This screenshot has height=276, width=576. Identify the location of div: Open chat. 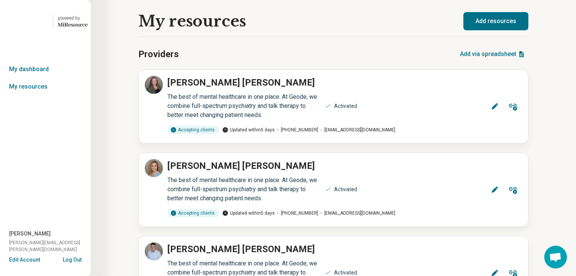
(556, 257).